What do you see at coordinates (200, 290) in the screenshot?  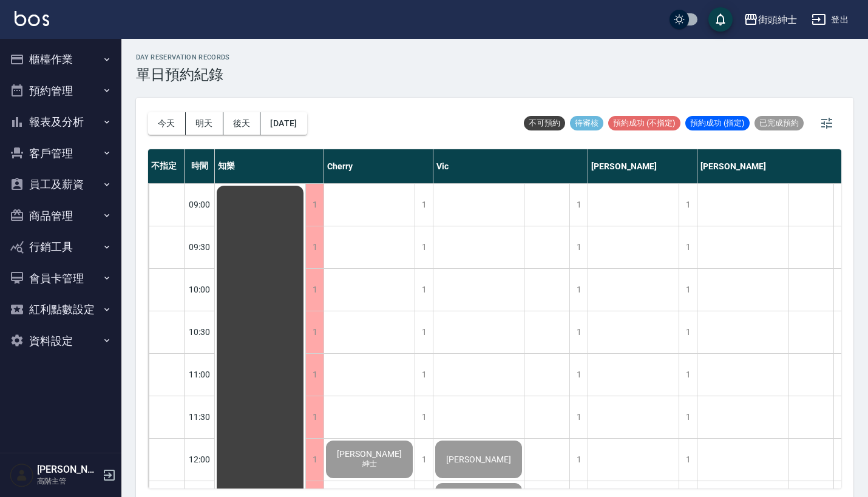 I see `div: 10:00` at bounding box center [200, 290].